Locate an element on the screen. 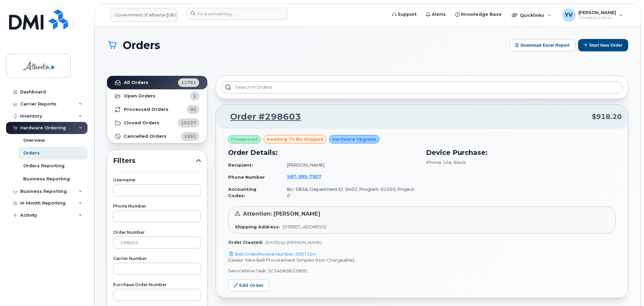  a: Closed Orders10137 is located at coordinates (157, 123).